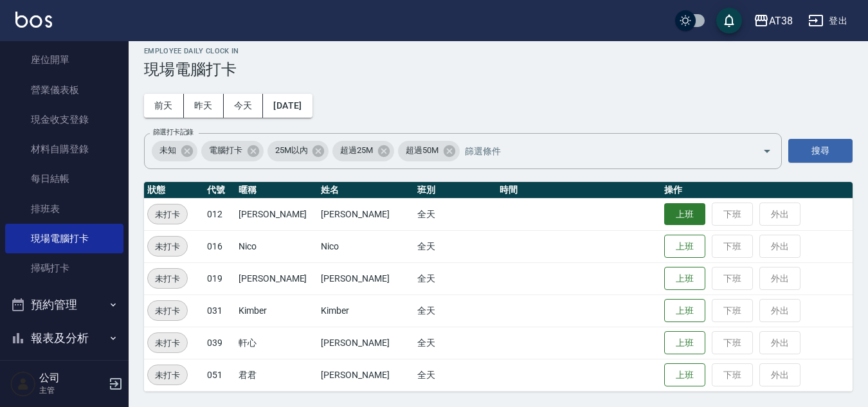 The width and height of the screenshot is (868, 407). I want to click on button: 客戶管理, so click(64, 371).